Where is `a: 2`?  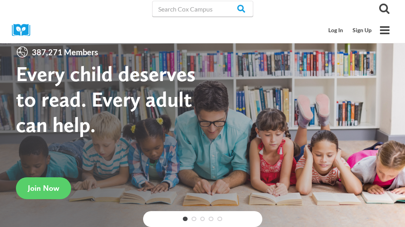 a: 2 is located at coordinates (194, 219).